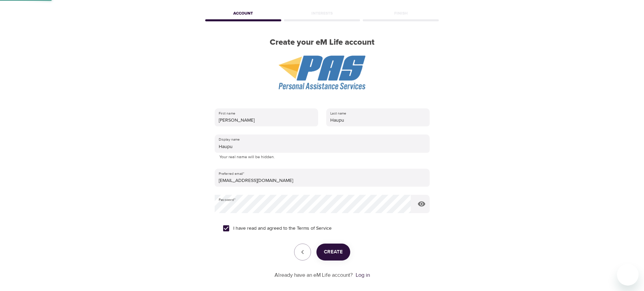 The height and width of the screenshot is (291, 644). What do you see at coordinates (333, 252) in the screenshot?
I see `button: Create` at bounding box center [333, 252].